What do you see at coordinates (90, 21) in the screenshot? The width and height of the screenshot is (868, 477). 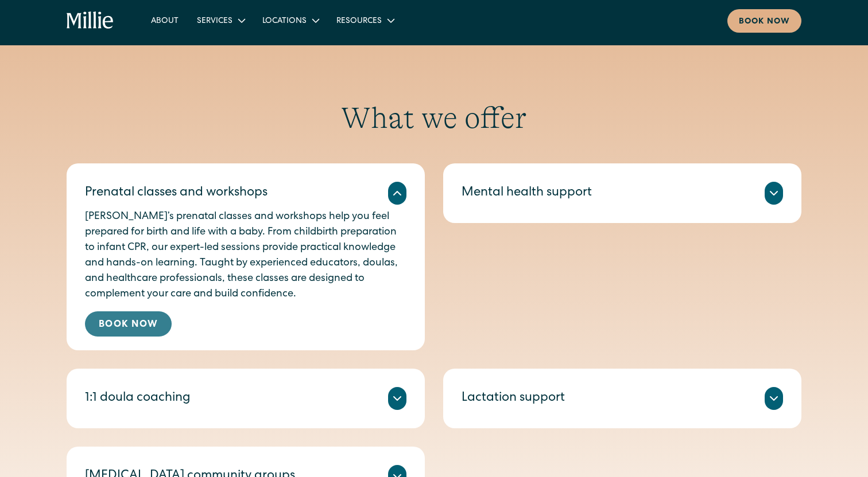 I see `a: home` at bounding box center [90, 21].